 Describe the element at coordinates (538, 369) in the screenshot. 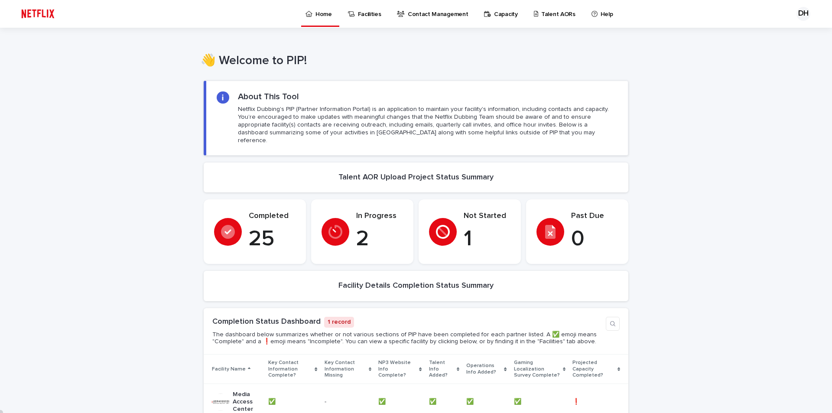

I see `p: Gaming Localization Survey Complete?` at that location.